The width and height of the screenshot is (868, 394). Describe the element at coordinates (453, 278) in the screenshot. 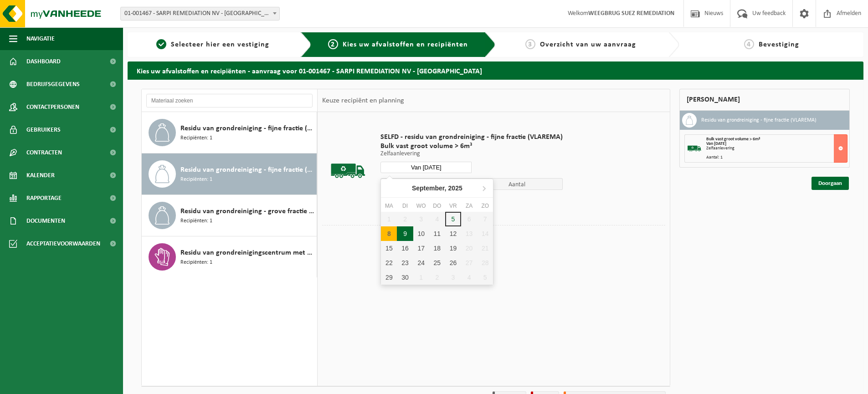

I see `div: 3` at that location.